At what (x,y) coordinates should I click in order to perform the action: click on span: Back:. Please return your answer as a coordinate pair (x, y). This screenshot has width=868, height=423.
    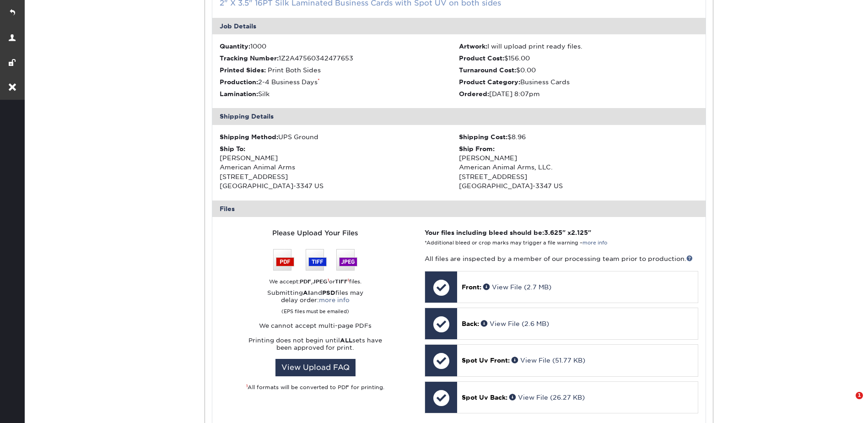
    Looking at the image, I should click on (471, 323).